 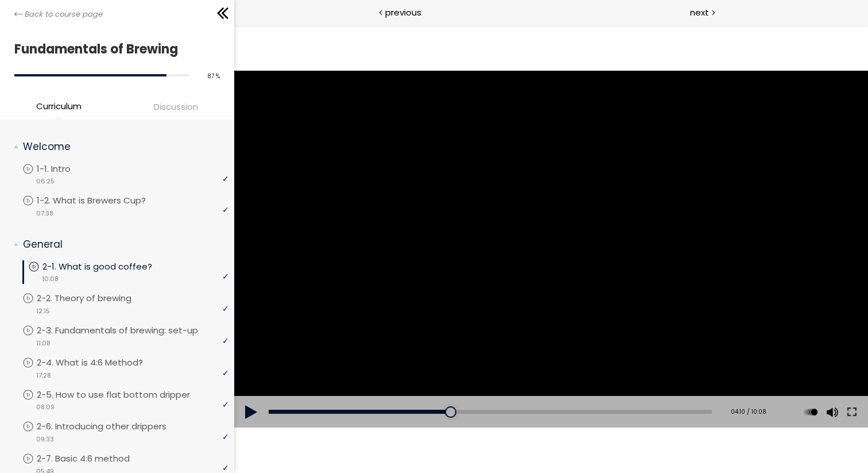 I want to click on div: 04:10 / 10:08, so click(x=509, y=386).